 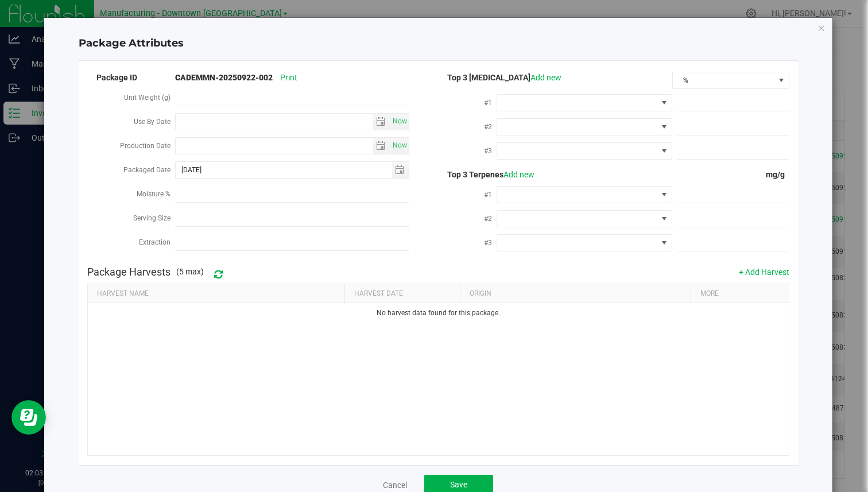 I want to click on button: + Add Harvest, so click(x=764, y=272).